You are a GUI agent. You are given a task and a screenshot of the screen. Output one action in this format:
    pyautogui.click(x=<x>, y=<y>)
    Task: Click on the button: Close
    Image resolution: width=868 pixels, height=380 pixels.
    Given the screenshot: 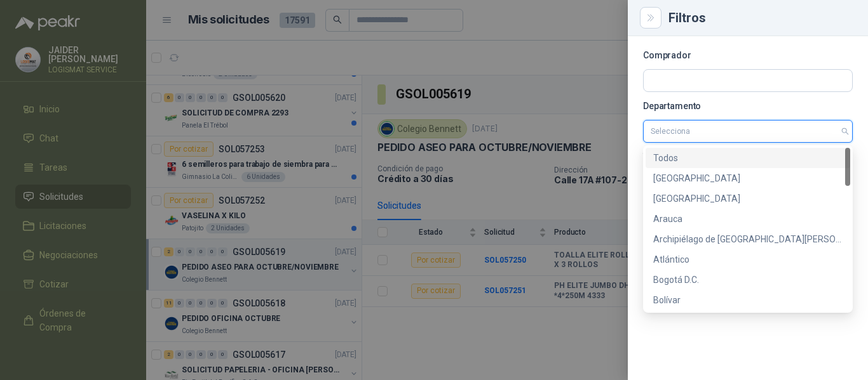 What is the action you would take?
    pyautogui.click(x=651, y=17)
    